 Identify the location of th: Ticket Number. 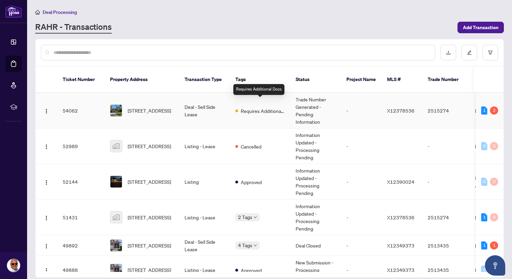
(81, 80).